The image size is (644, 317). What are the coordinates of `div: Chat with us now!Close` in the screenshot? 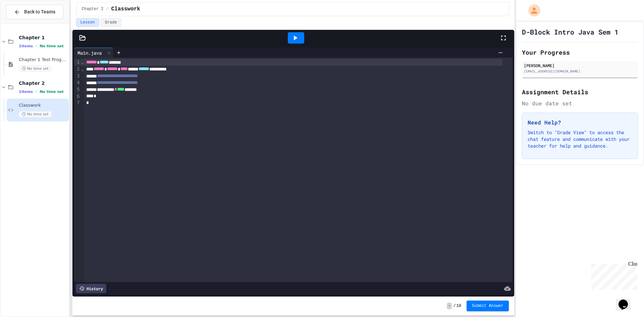 It's located at (25, 23).